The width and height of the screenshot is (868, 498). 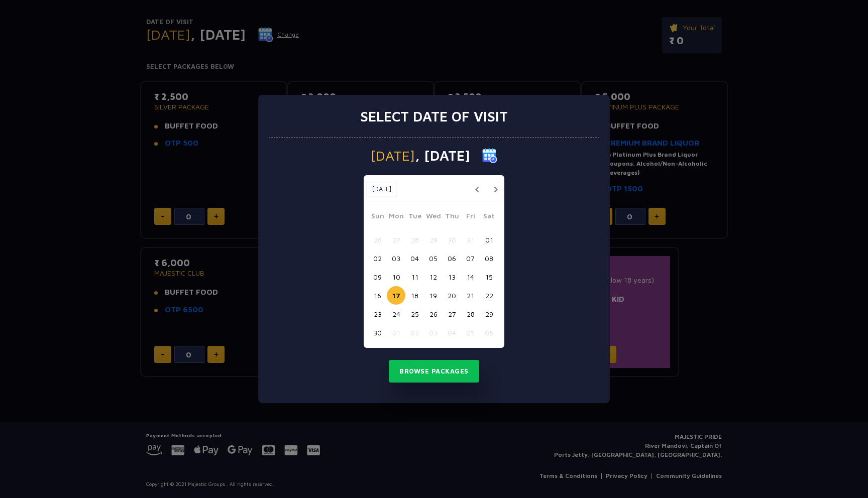 I want to click on span: Sun, so click(x=377, y=217).